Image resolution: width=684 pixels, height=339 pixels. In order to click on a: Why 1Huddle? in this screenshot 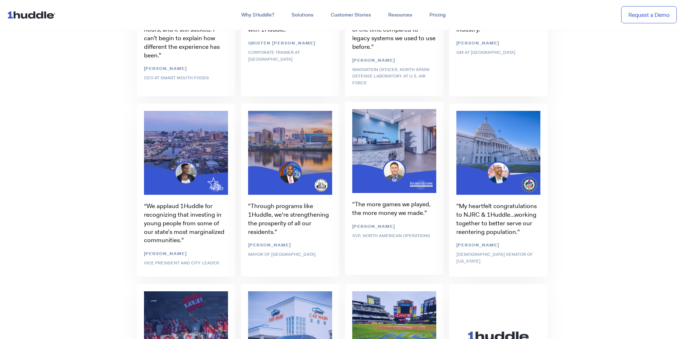, I will do `click(258, 15)`.